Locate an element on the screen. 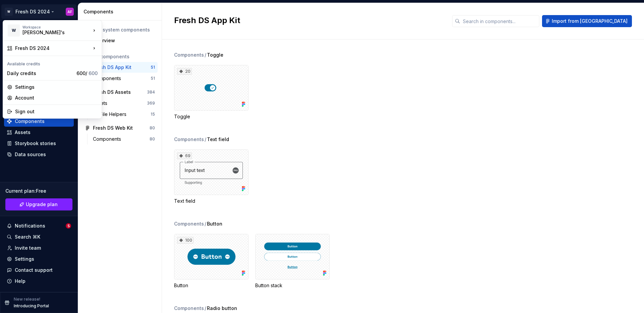 The image size is (644, 313). div: Account is located at coordinates (56, 98).